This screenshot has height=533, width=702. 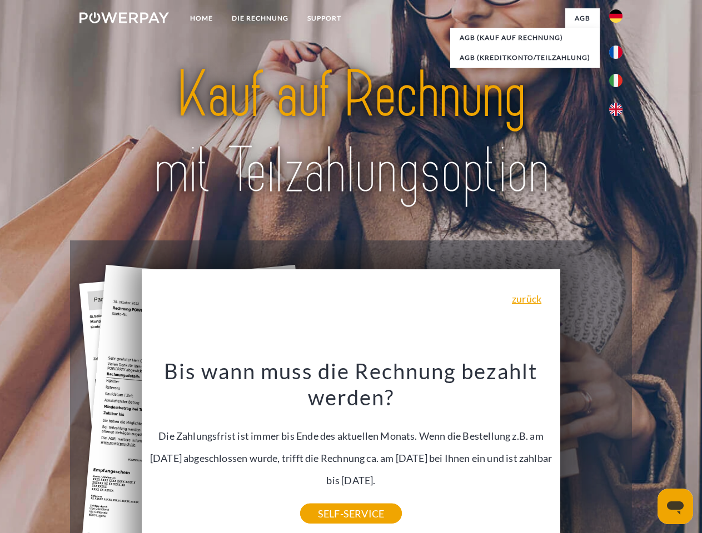 I want to click on img: title-powerpay_de.svg, so click(x=351, y=133).